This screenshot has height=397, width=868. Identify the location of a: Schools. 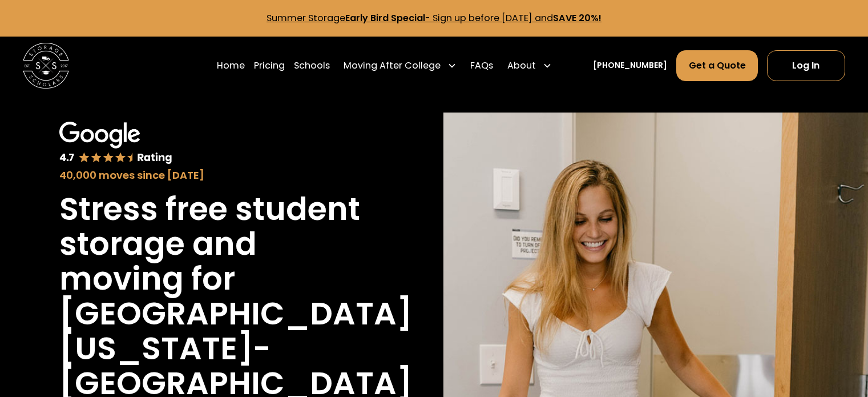
(312, 65).